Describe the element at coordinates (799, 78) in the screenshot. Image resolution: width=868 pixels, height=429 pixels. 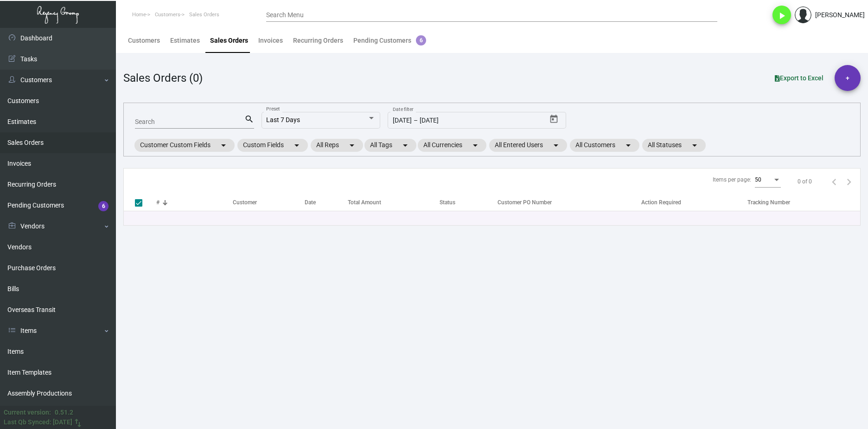
I see `span: Export to Excel` at that location.